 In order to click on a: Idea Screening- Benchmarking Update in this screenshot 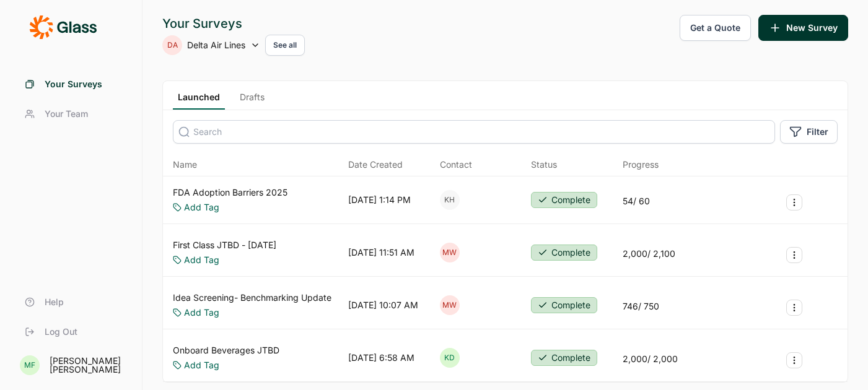, I will do `click(252, 298)`.